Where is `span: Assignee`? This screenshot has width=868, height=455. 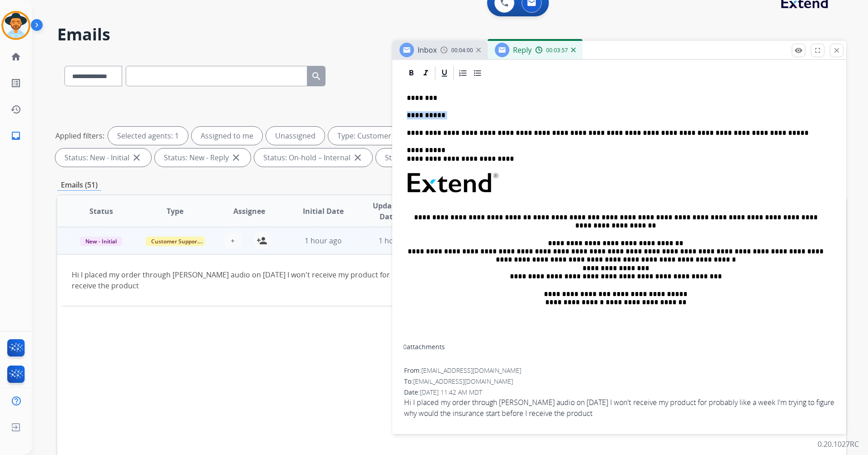
span: Assignee is located at coordinates (249, 211).